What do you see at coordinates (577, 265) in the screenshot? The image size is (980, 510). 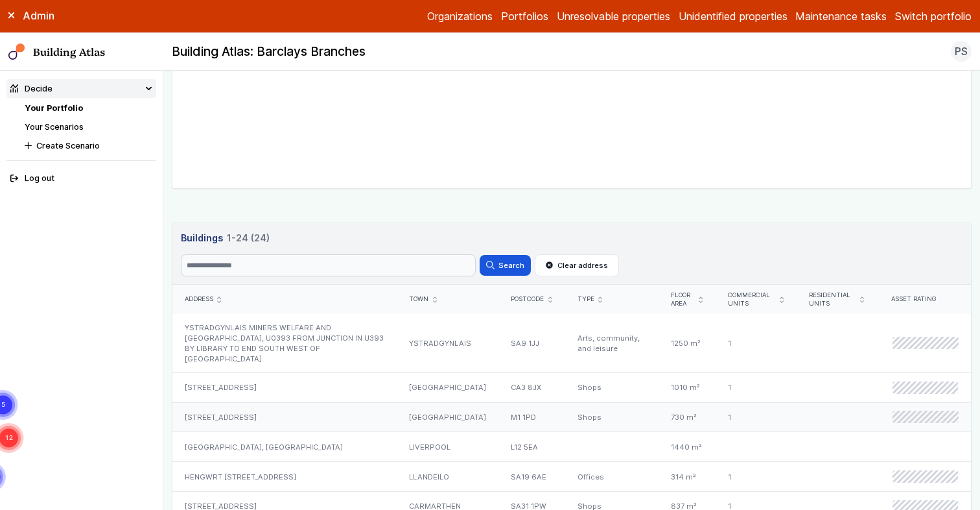 I see `button: Clear address` at bounding box center [577, 265].